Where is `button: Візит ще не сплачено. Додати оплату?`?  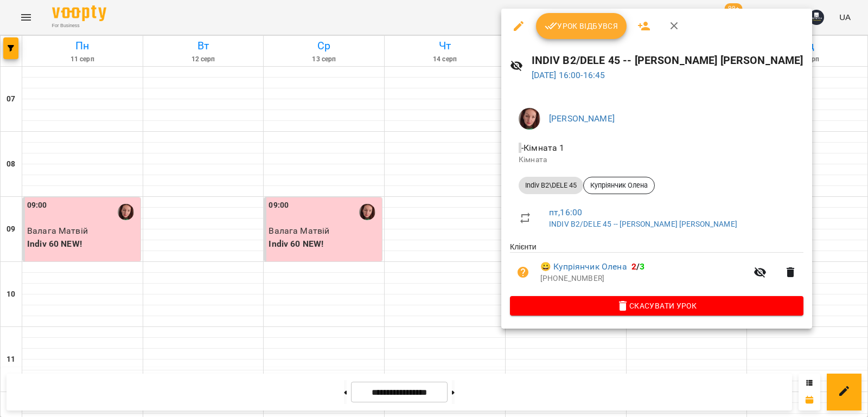
button: Візит ще не сплачено. Додати оплату? is located at coordinates (523, 272).